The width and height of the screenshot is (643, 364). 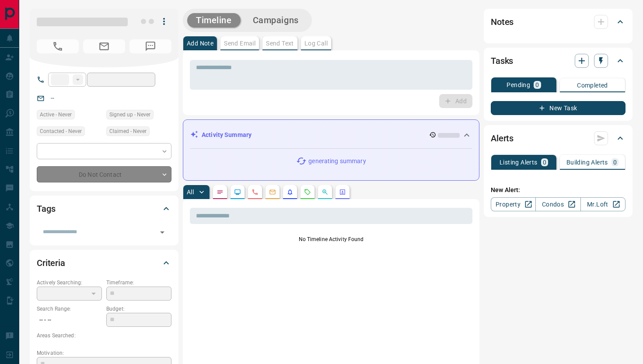 I want to click on p: Activity Summary, so click(x=226, y=134).